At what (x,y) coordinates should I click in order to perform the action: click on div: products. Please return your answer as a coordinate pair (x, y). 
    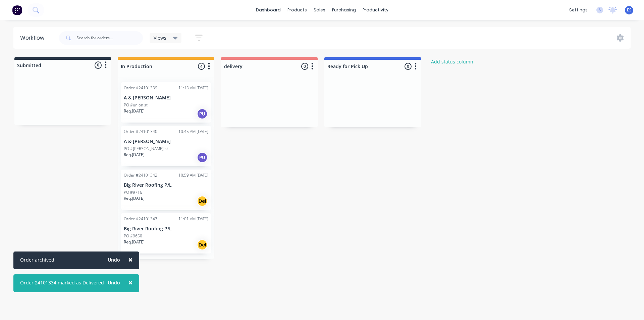
    Looking at the image, I should click on (297, 10).